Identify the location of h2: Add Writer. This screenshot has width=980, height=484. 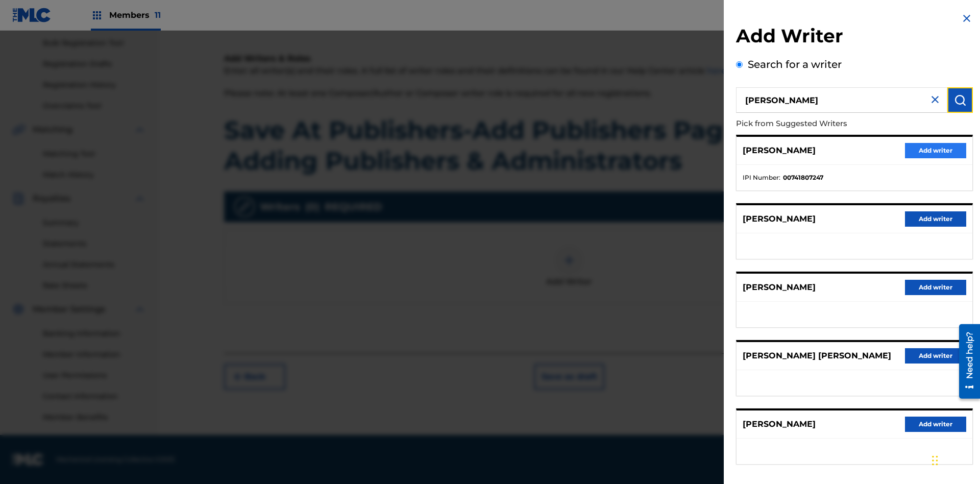
(854, 38).